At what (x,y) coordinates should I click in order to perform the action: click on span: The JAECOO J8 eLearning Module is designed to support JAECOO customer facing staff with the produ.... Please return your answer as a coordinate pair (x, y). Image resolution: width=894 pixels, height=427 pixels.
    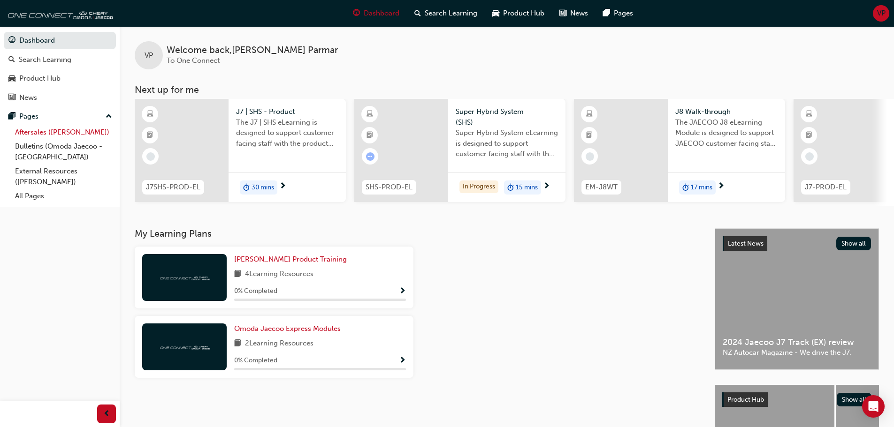
    Looking at the image, I should click on (726, 133).